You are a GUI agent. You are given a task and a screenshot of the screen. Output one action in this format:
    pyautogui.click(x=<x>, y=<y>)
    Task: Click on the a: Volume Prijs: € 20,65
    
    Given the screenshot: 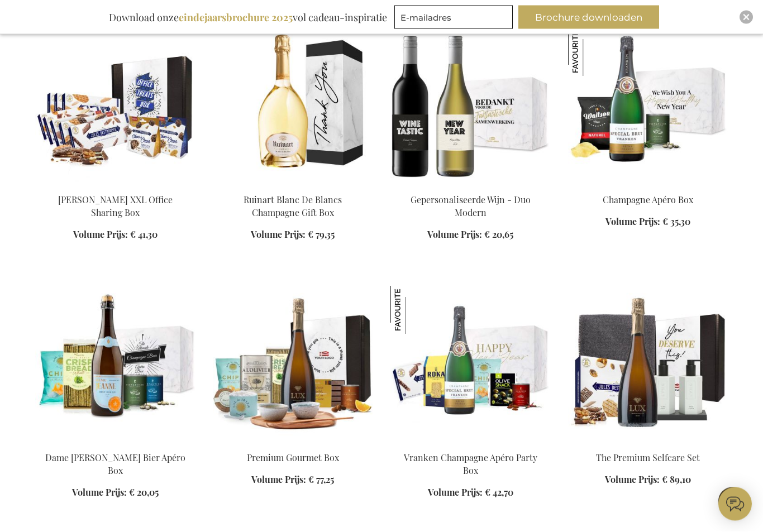 What is the action you would take?
    pyautogui.click(x=470, y=235)
    